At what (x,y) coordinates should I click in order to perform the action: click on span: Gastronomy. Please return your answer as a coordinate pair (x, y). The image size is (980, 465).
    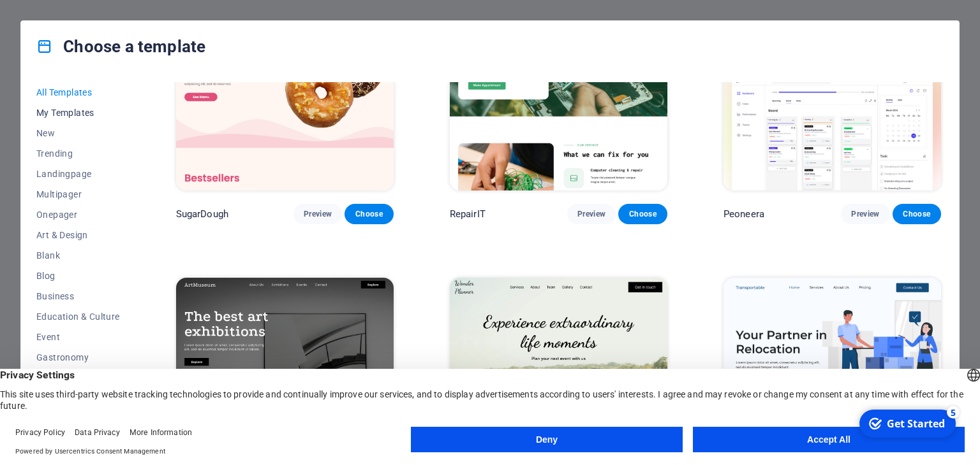
    Looking at the image, I should click on (78, 357).